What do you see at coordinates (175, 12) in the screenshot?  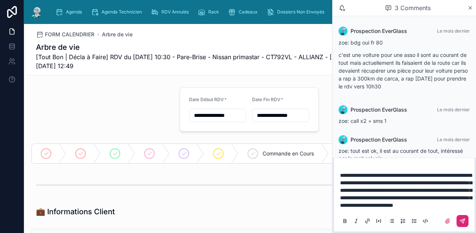 I see `span: RDV Annulés` at bounding box center [175, 12].